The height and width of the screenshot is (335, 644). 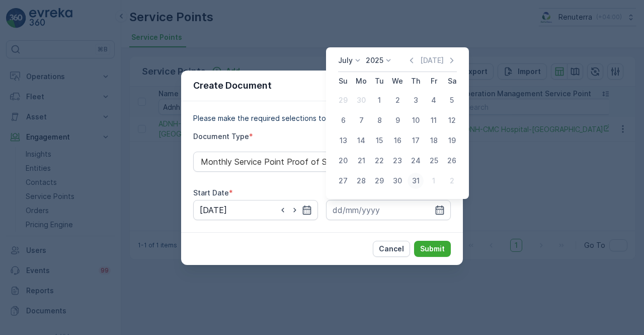 I want to click on label: Start Date, so click(x=211, y=192).